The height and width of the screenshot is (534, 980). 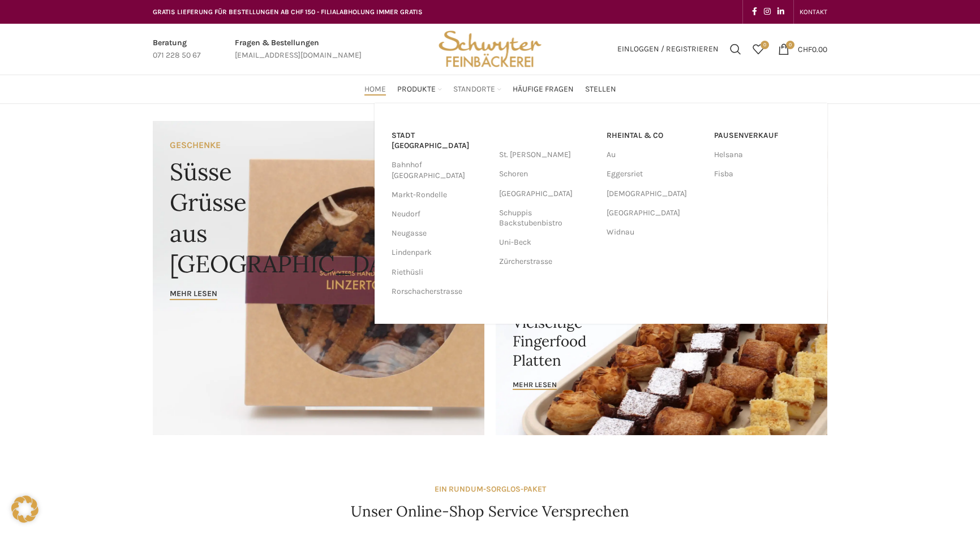 What do you see at coordinates (490, 489) in the screenshot?
I see `strong: EIN RUNDUM-SORGLOS-PAKET` at bounding box center [490, 489].